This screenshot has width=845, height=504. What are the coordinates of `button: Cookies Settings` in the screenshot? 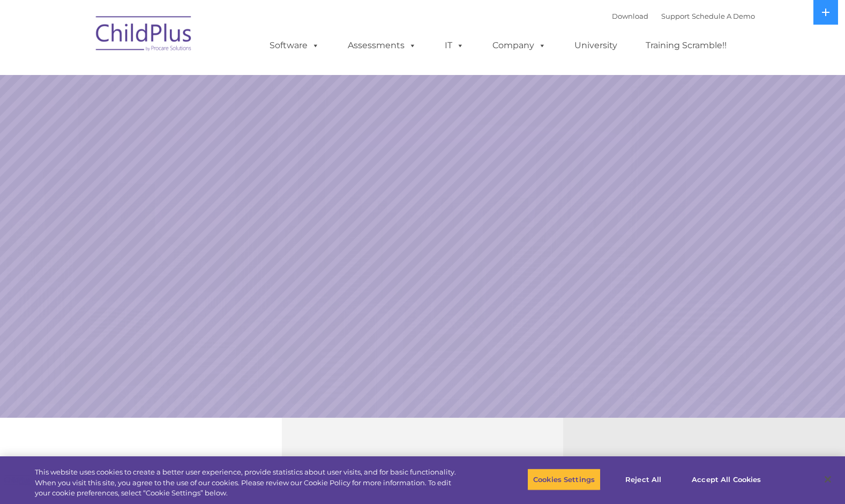 It's located at (563, 479).